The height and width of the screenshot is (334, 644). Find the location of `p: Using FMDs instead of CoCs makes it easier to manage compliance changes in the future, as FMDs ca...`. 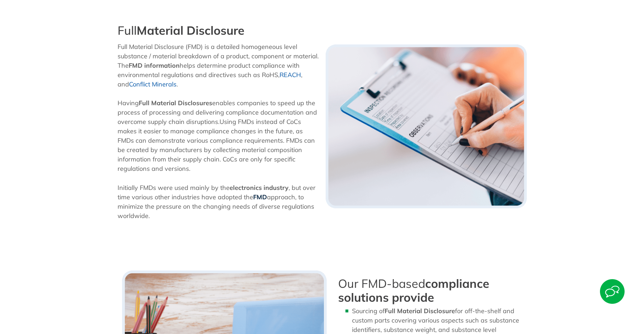

p: Using FMDs instead of CoCs makes it easier to manage compliance changes in the future, as FMDs ca... is located at coordinates (218, 136).